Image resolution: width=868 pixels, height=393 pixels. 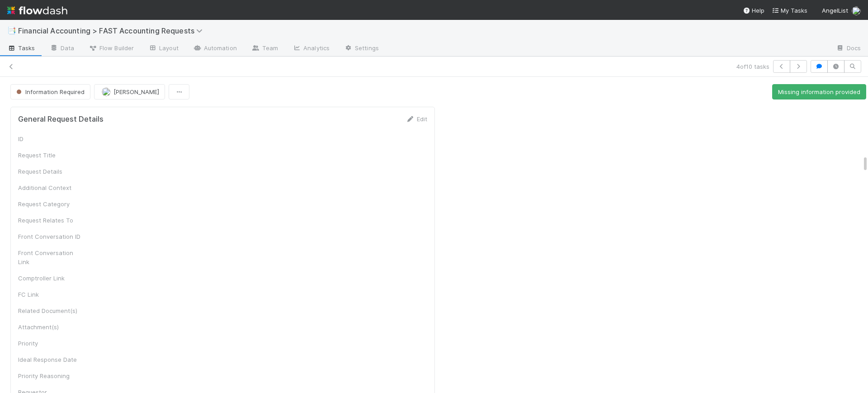 I want to click on button: Missing information provided, so click(x=819, y=92).